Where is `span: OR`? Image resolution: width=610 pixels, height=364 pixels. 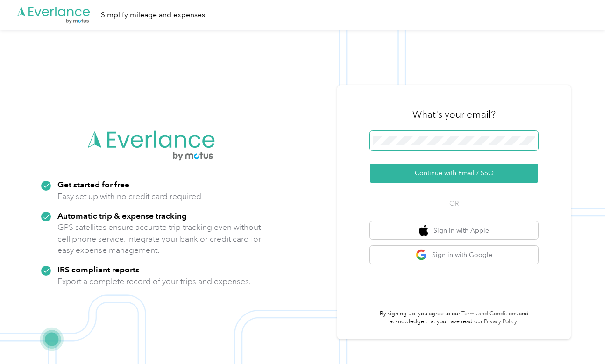 span: OR is located at coordinates (454, 203).